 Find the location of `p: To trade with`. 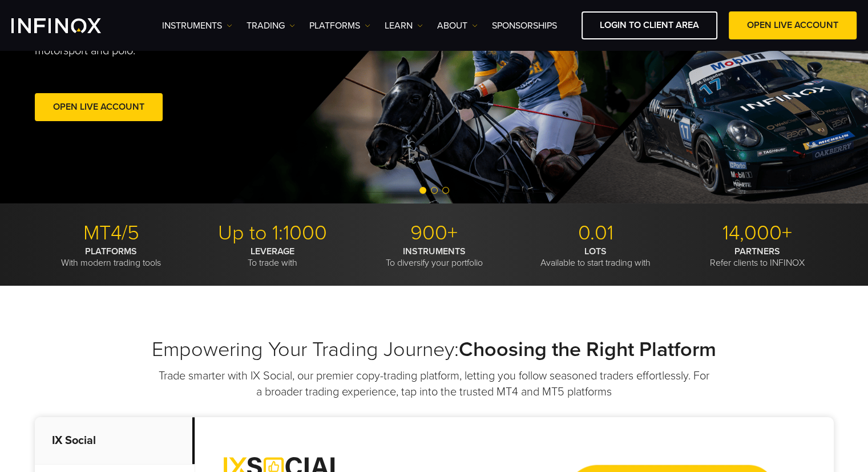

p: To trade with is located at coordinates (273, 257).